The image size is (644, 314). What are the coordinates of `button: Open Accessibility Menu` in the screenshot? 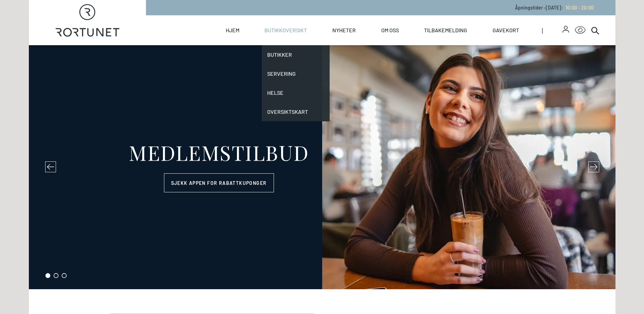 It's located at (580, 30).